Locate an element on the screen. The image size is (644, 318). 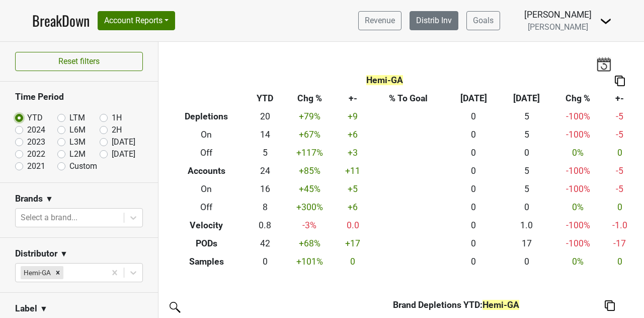
label: 2H is located at coordinates (117, 130).